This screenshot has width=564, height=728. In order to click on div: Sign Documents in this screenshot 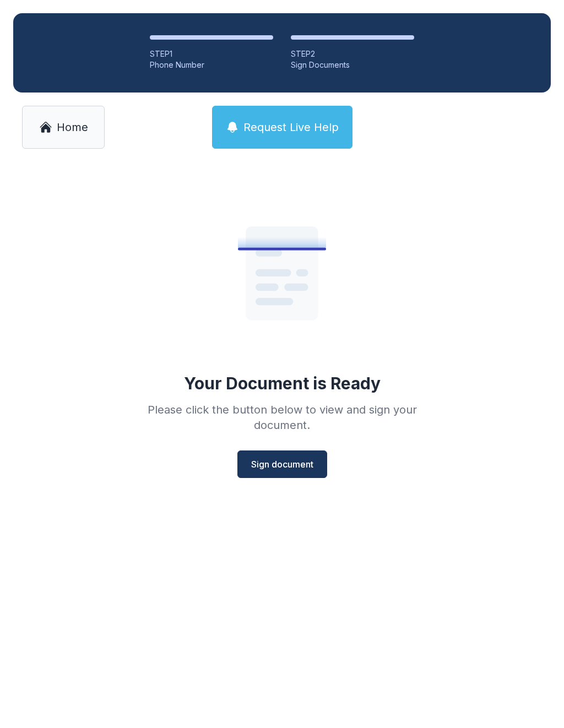, I will do `click(352, 65)`.